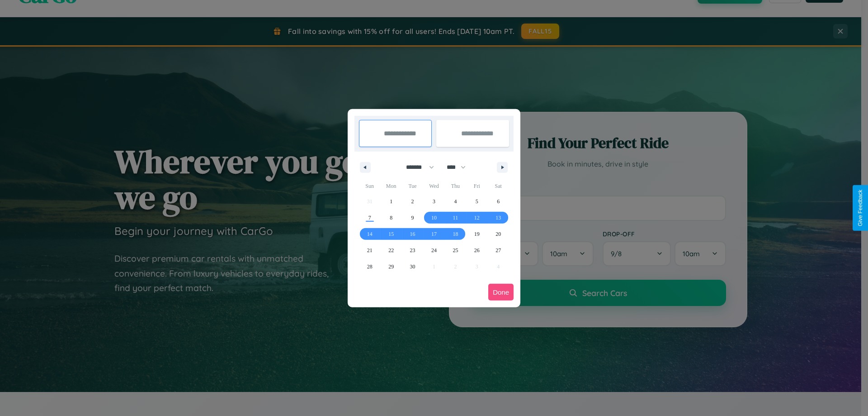  Describe the element at coordinates (455, 251) in the screenshot. I see `span: 25` at that location.